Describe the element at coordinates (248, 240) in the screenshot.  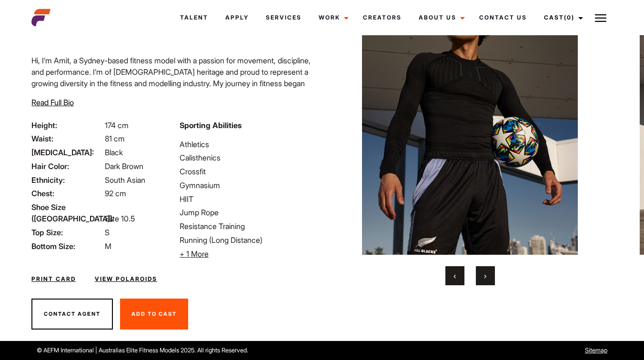
I see `li: Running (Long Distance)` at that location.